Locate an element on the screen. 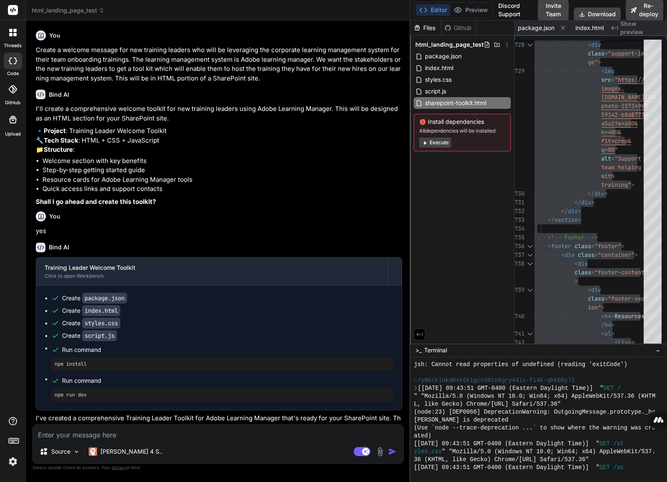  li: Resource cards for Adobe Learning Manager tools is located at coordinates (222, 180).